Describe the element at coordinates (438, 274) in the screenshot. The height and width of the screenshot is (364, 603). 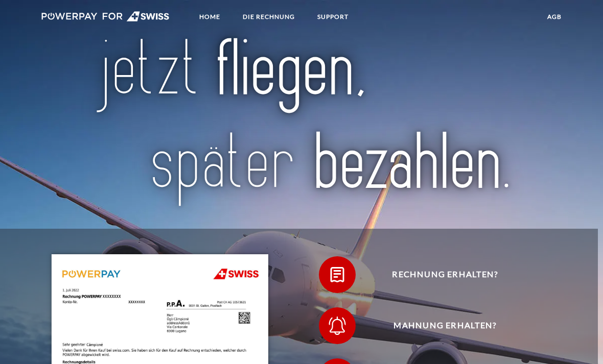
I see `button: Rechnung erhalten?` at that location.